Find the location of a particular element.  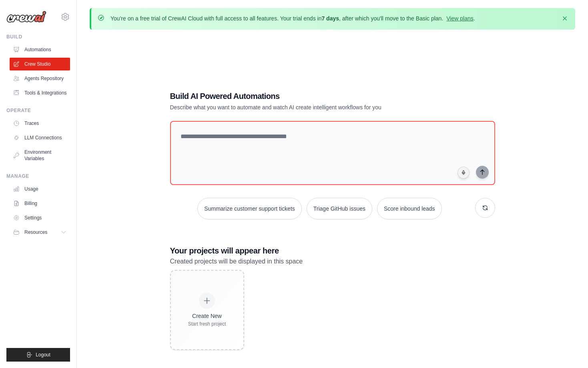

h1: Build AI Powered Automations is located at coordinates (305, 96).